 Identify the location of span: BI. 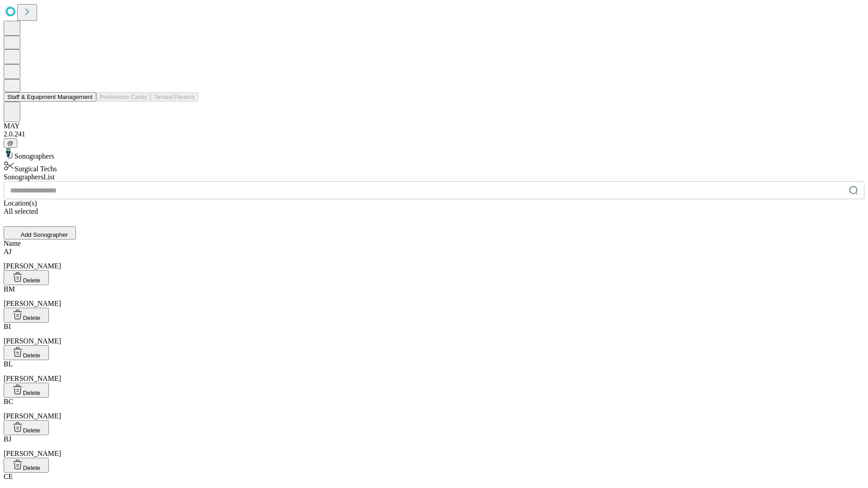
(8, 327).